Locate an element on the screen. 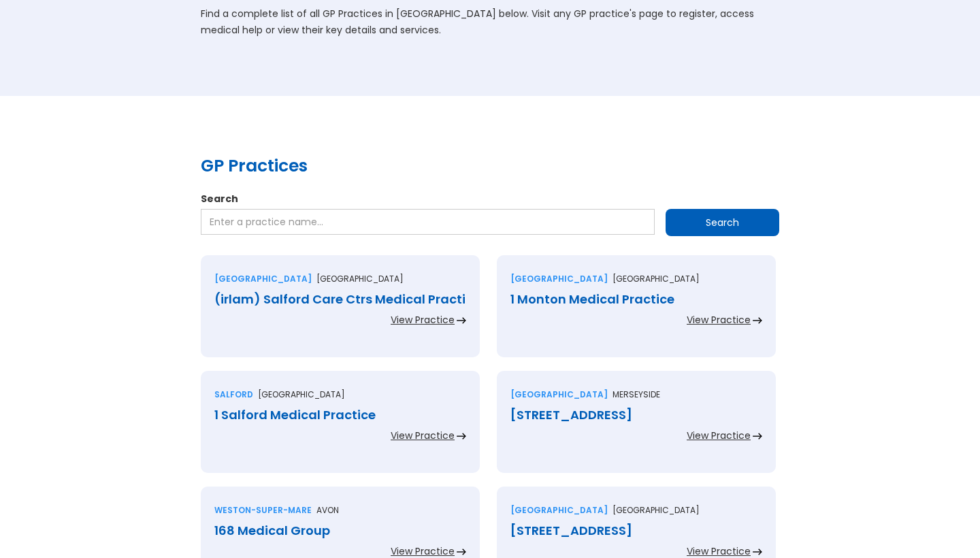 Image resolution: width=980 pixels, height=558 pixels. p: Merseyside is located at coordinates (636, 395).